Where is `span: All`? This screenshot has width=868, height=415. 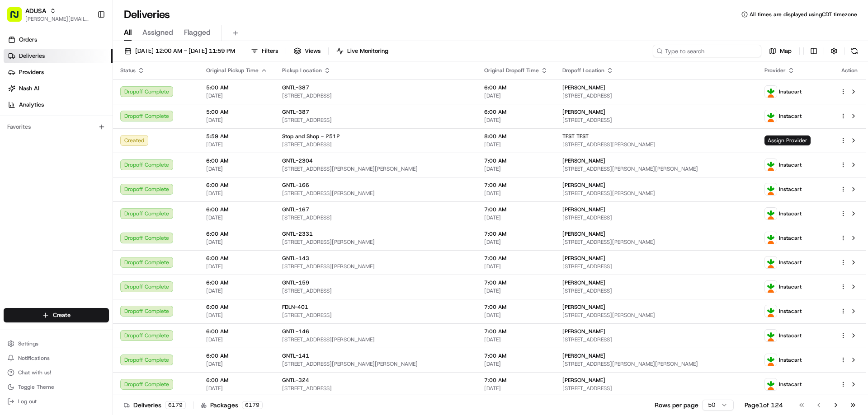
span: All is located at coordinates (128, 33).